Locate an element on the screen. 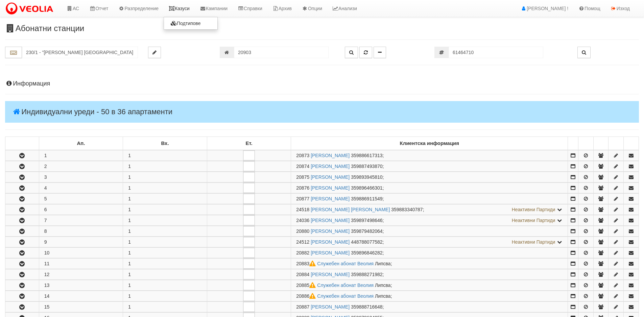 Image resolution: width=644 pixels, height=317 pixels. span: 359888271982 is located at coordinates (366, 275).